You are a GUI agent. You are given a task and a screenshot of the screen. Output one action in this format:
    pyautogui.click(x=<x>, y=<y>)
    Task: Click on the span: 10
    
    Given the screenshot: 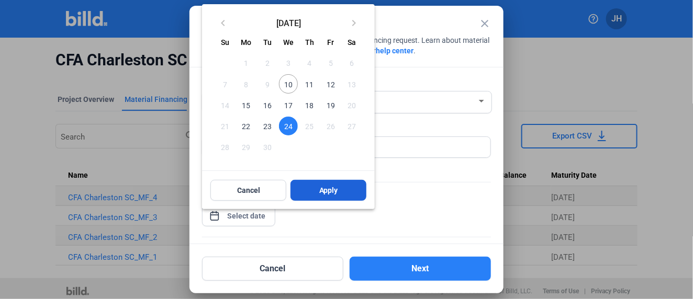 What is the action you would take?
    pyautogui.click(x=288, y=84)
    